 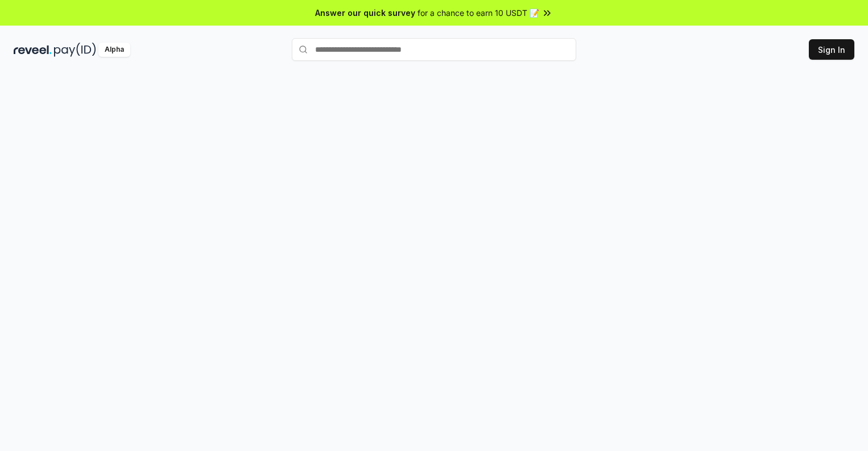 What do you see at coordinates (114, 50) in the screenshot?
I see `div: Alpha` at bounding box center [114, 50].